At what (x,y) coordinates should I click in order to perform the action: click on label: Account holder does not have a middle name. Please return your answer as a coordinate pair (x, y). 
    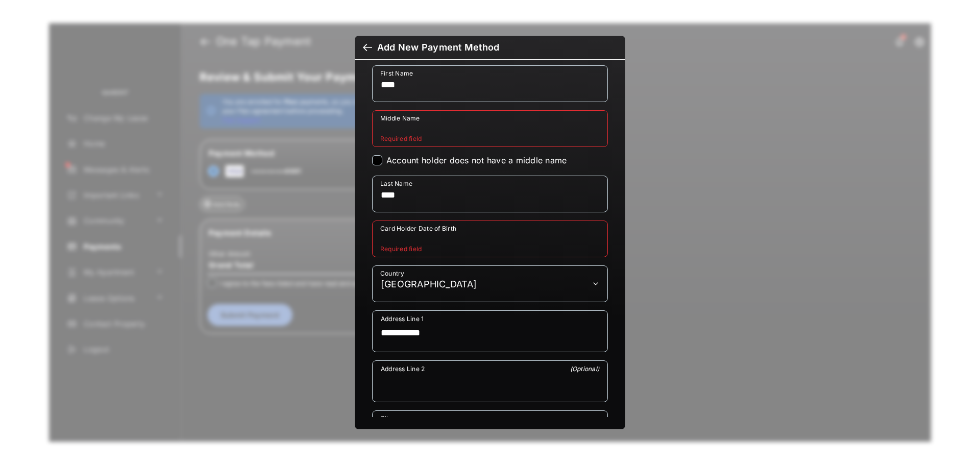
    Looking at the image, I should click on (476, 160).